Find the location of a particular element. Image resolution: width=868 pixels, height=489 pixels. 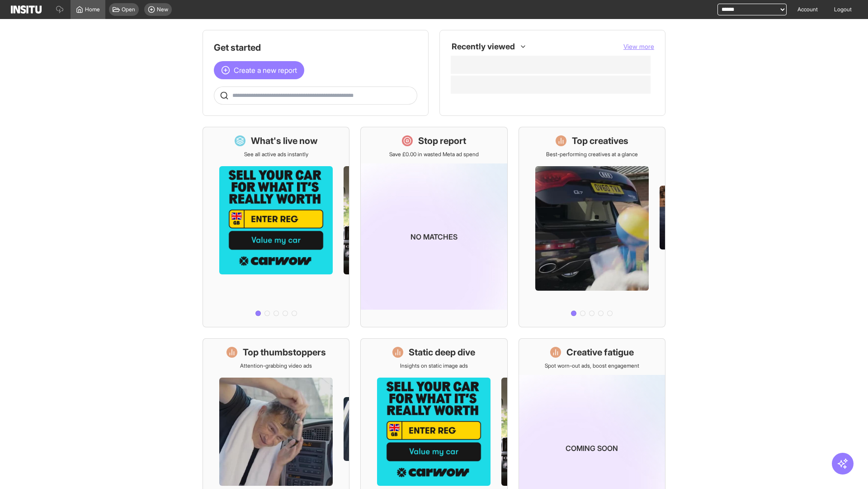

button: Create a new report is located at coordinates (259, 70).